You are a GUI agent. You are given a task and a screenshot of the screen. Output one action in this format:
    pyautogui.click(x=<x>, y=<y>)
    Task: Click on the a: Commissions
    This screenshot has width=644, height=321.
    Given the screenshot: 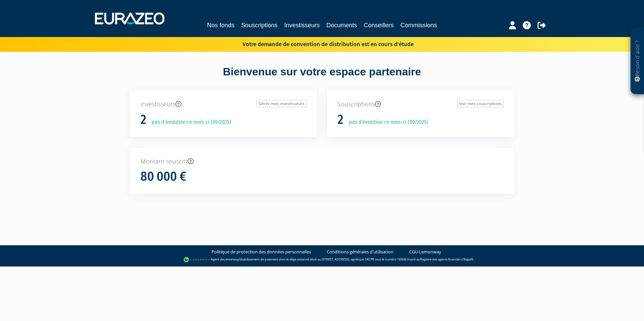 What is the action you would take?
    pyautogui.click(x=418, y=25)
    